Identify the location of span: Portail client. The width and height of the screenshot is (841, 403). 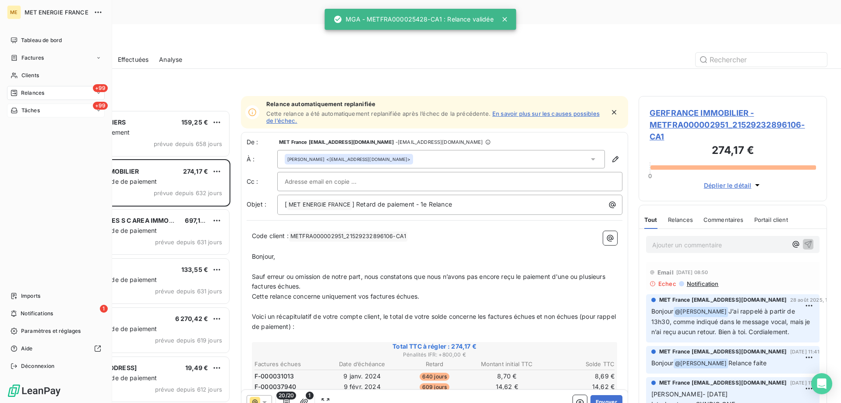
(771, 220).